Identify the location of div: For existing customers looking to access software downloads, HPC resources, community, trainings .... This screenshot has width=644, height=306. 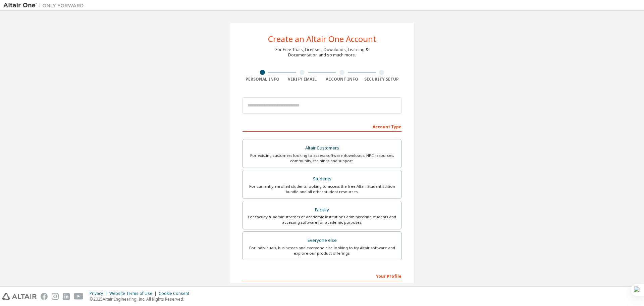
(322, 158).